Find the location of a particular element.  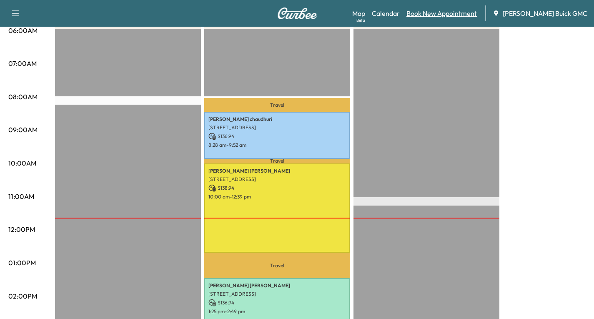

p: 11:00AM is located at coordinates (21, 196).